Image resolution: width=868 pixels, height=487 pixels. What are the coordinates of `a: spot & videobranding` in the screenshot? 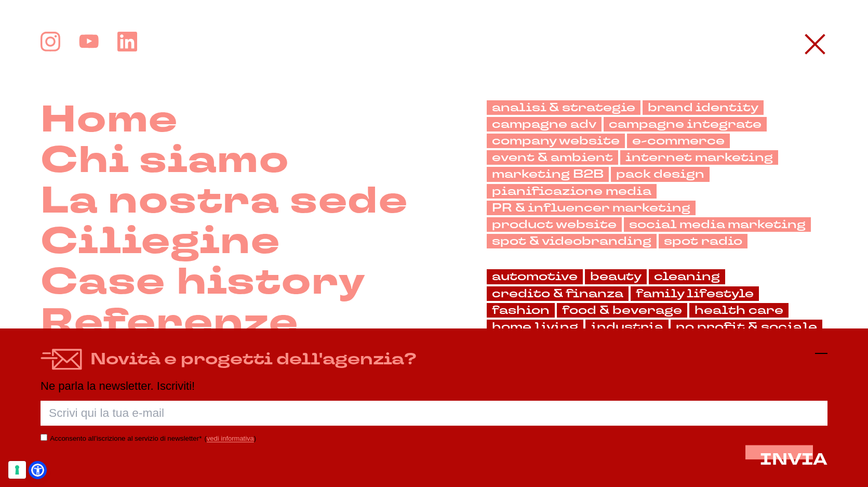 It's located at (571, 241).